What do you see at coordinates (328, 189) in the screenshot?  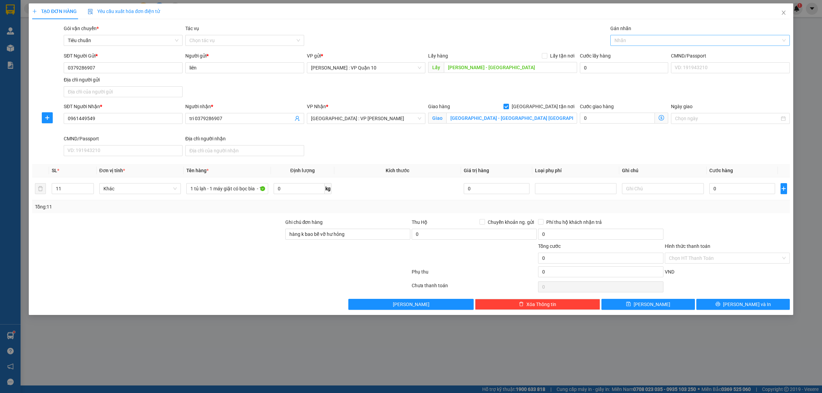 I see `span: kg` at bounding box center [328, 189].